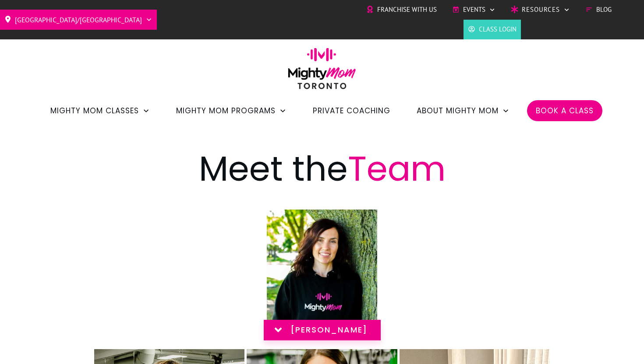 This screenshot has height=364, width=644. I want to click on span: Resources, so click(541, 10).